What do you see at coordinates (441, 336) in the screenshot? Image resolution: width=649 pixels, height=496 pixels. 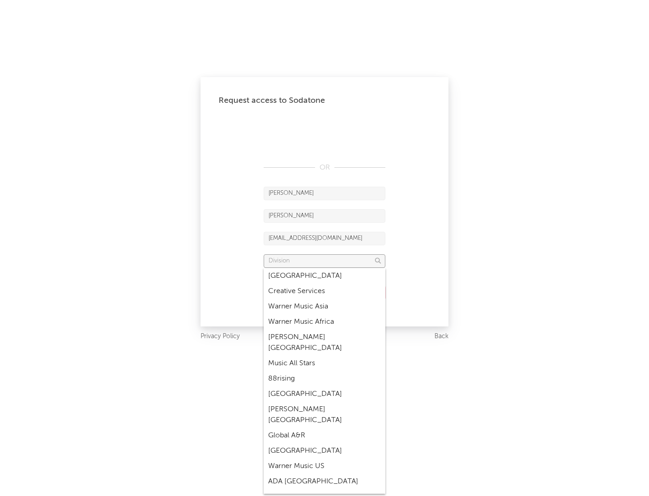 I see `a: Back` at bounding box center [441, 336].